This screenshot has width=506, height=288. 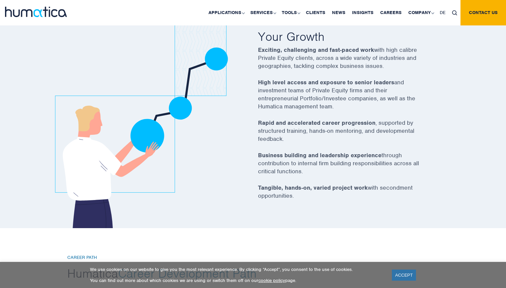 What do you see at coordinates (348, 98) in the screenshot?
I see `p: and investment teams of Private Equity firms and their entrepreneurial Portfolio/Investee compani...` at bounding box center [348, 98].